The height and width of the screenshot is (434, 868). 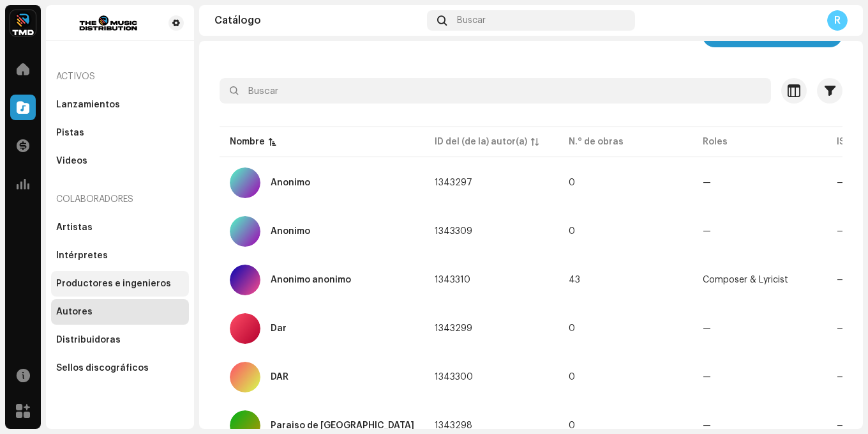 What do you see at coordinates (88, 340) in the screenshot?
I see `div: Distribuidoras` at bounding box center [88, 340].